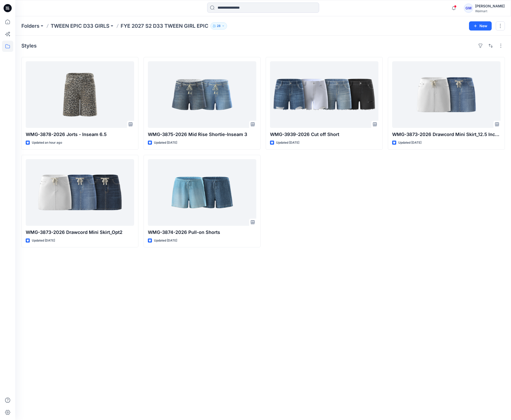 Image resolution: width=511 pixels, height=420 pixels. Describe the element at coordinates (202, 134) in the screenshot. I see `p: WMG-3875-2026 Mid Rise Shortie-Inseam 3` at that location.